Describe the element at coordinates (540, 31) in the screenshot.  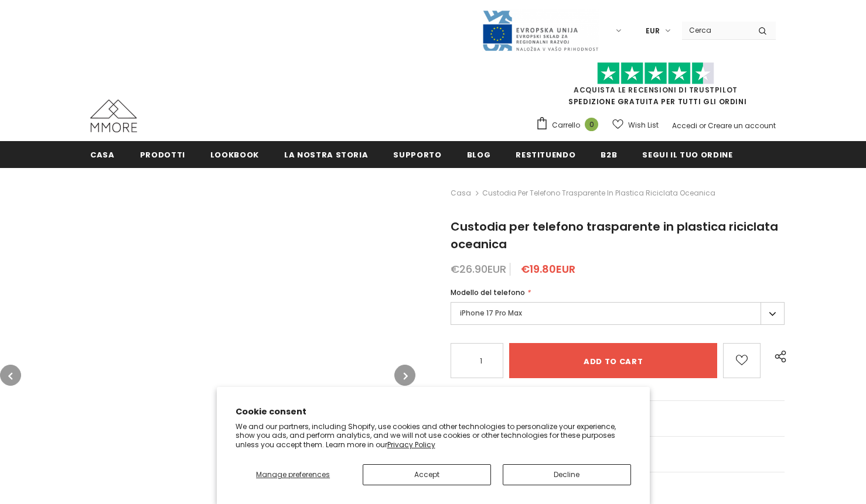
I see `img: Javni Razpis` at that location.